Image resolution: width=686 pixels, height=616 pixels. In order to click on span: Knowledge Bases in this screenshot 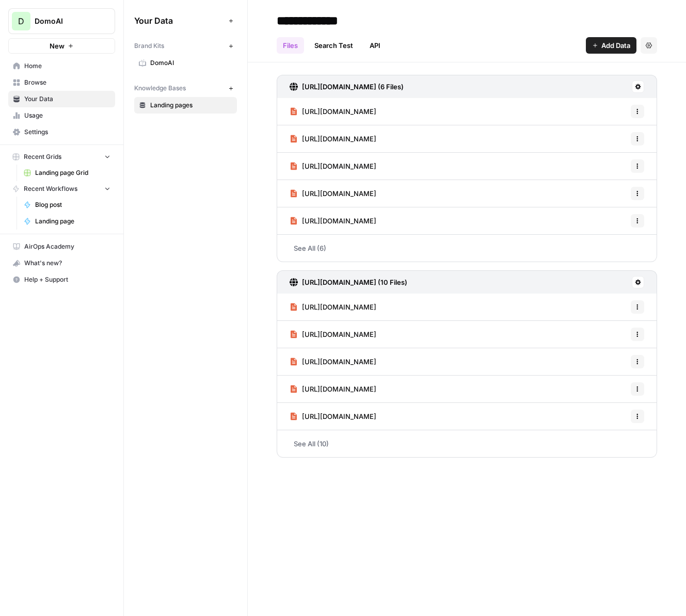, I will do `click(160, 88)`.